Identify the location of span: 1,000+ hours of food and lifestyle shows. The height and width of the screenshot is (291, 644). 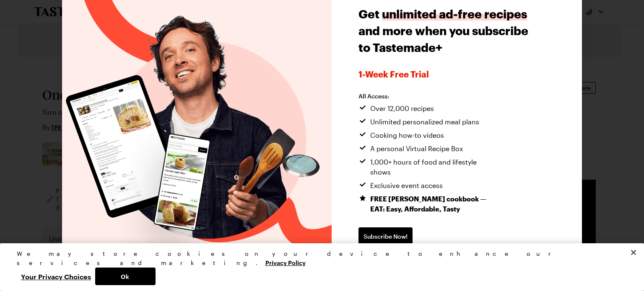
(433, 167).